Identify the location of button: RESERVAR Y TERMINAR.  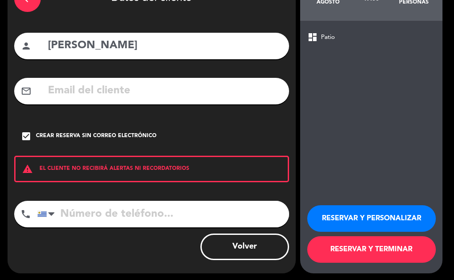
(371, 250).